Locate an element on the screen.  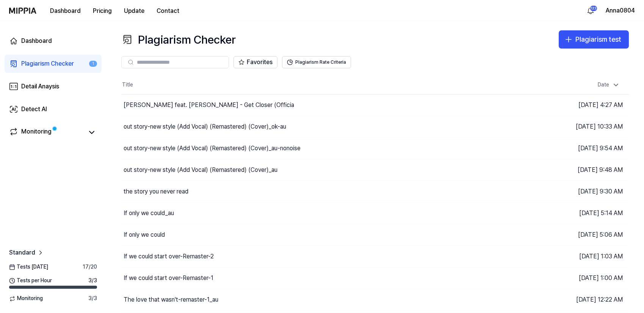
button: Pricing is located at coordinates (102, 11).